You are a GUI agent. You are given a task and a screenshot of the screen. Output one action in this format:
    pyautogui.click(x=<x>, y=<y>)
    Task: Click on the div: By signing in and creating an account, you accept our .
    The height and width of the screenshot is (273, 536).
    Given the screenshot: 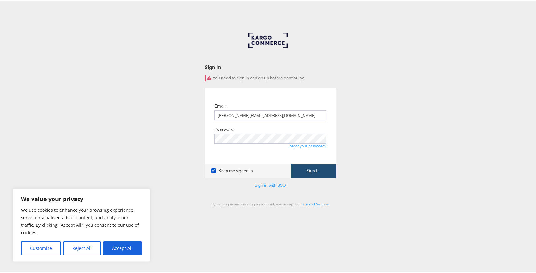 What is the action you would take?
    pyautogui.click(x=270, y=203)
    